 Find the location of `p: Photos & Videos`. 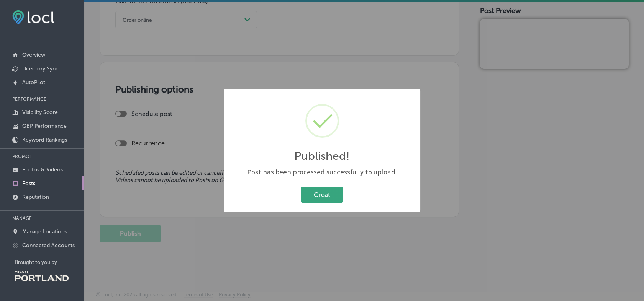

p: Photos & Videos is located at coordinates (42, 170).